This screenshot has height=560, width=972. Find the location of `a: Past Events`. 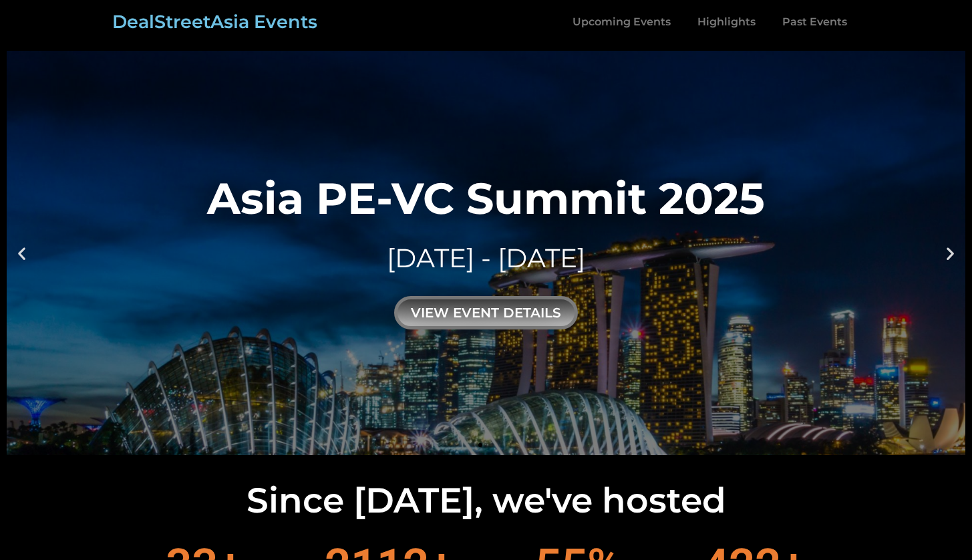

a: Past Events is located at coordinates (814, 22).